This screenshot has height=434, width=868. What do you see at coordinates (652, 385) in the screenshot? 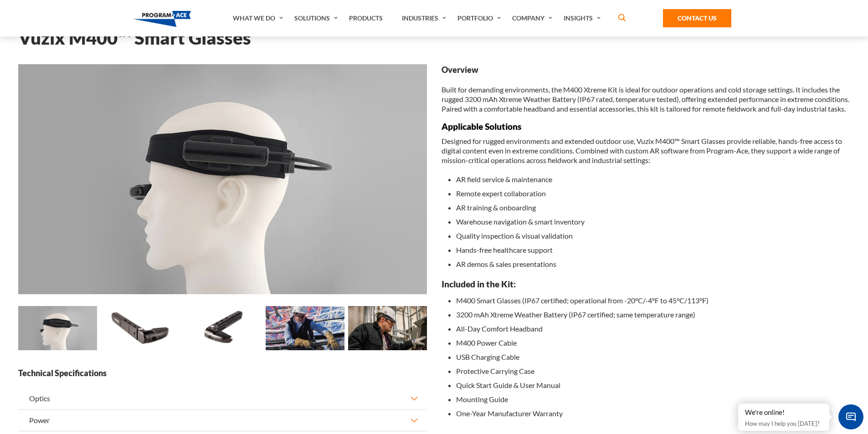
I see `li: Quick Start Guide & User Manual` at bounding box center [652, 385].